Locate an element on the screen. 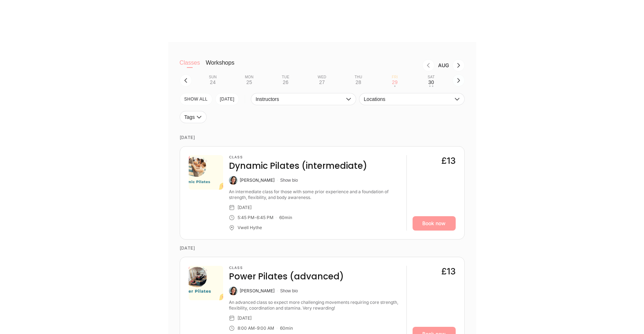 This screenshot has height=334, width=644. button: Tags is located at coordinates (193, 117).